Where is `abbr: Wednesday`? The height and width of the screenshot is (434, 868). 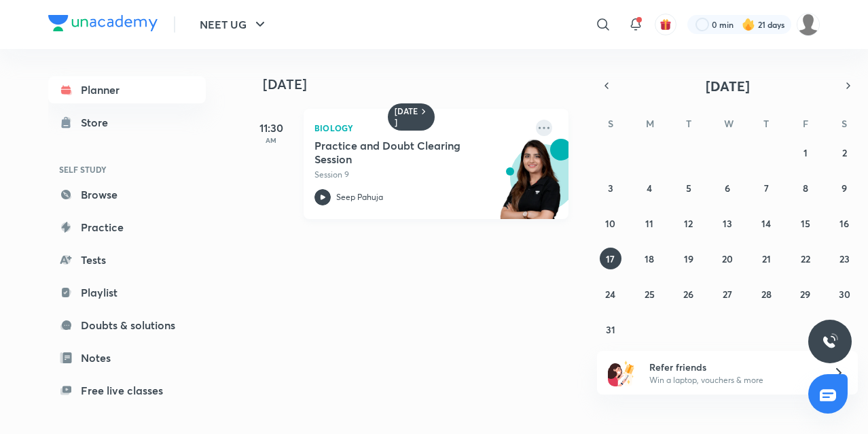
abbr: Wednesday is located at coordinates (729, 123).